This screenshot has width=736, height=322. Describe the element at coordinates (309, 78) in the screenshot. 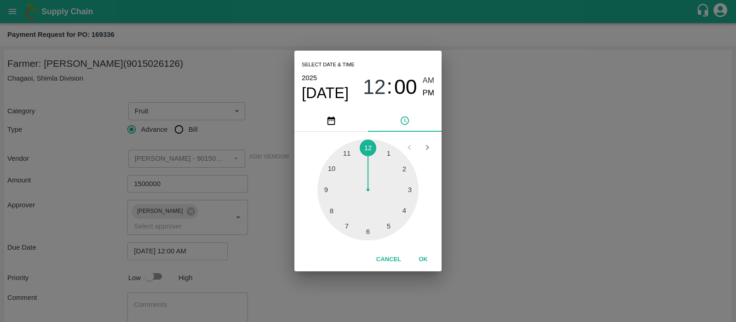

I see `span: 2025` at that location.